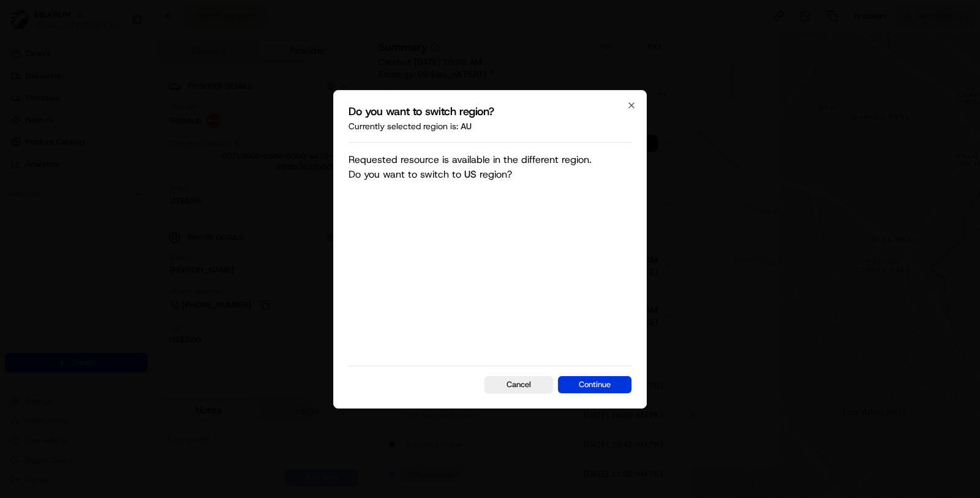  What do you see at coordinates (466, 126) in the screenshot?
I see `span: au` at bounding box center [466, 126].